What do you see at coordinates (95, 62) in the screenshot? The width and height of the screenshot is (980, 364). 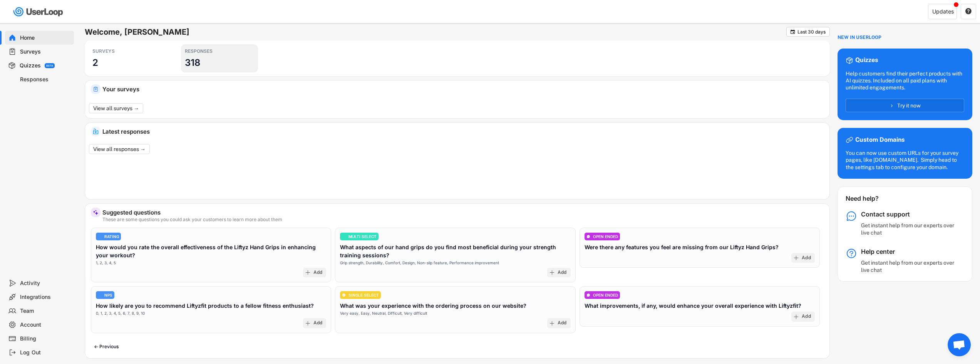 I see `h3: 2` at bounding box center [95, 62].